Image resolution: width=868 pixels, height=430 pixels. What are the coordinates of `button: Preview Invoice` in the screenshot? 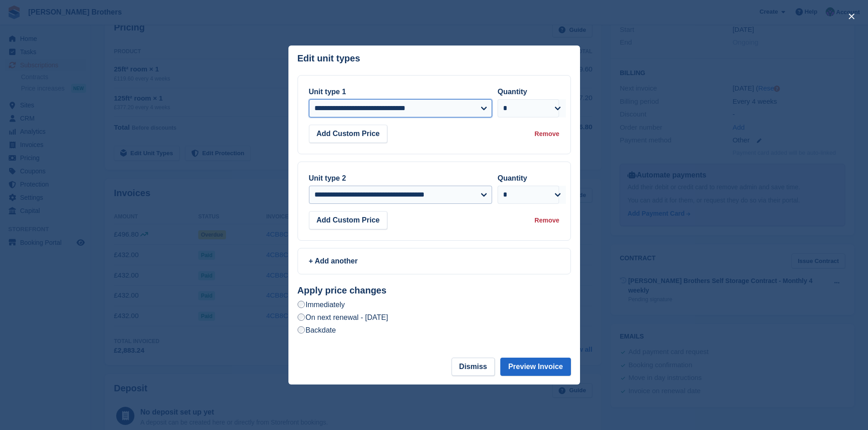 It's located at (535, 367).